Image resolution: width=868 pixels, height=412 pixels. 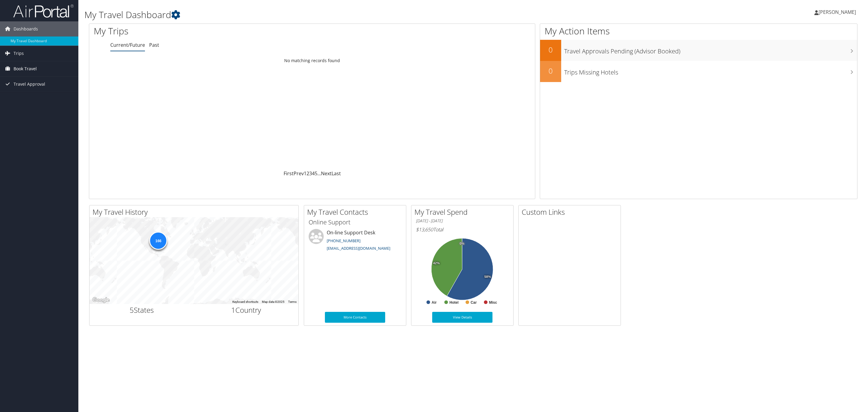 I want to click on img: Google, so click(x=101, y=300).